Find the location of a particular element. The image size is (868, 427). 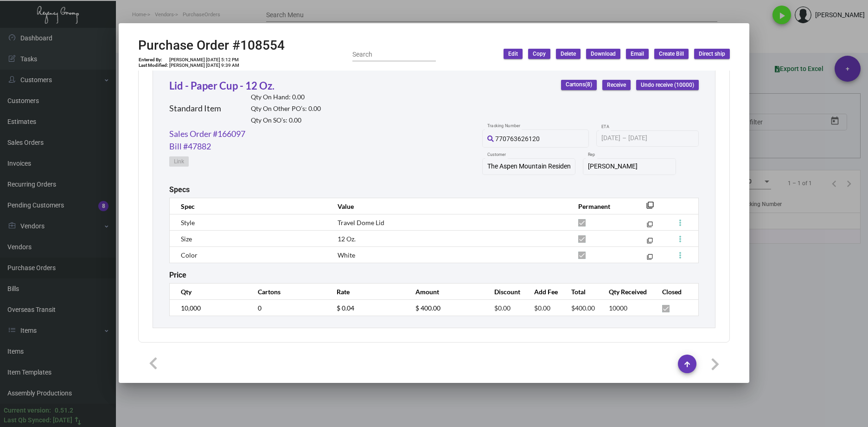

th: Rate is located at coordinates (367, 291).